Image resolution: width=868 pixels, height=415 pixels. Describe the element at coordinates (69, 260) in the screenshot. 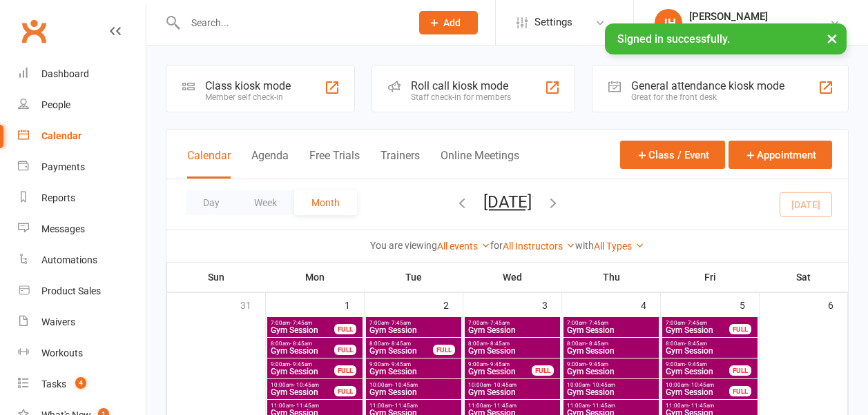

I see `div: Automations` at that location.